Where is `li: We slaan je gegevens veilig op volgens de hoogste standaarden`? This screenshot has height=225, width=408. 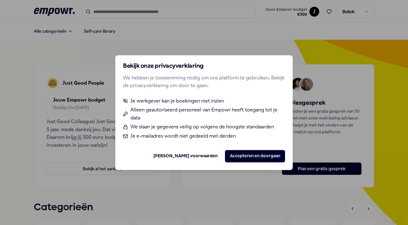 li: We slaan je gegevens veilig op volgens de hoogste standaarden is located at coordinates (204, 127).